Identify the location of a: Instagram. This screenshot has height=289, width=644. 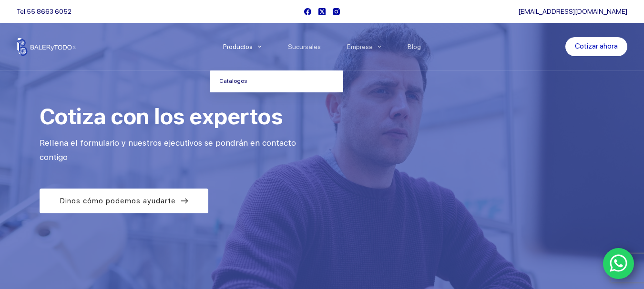
(336, 11).